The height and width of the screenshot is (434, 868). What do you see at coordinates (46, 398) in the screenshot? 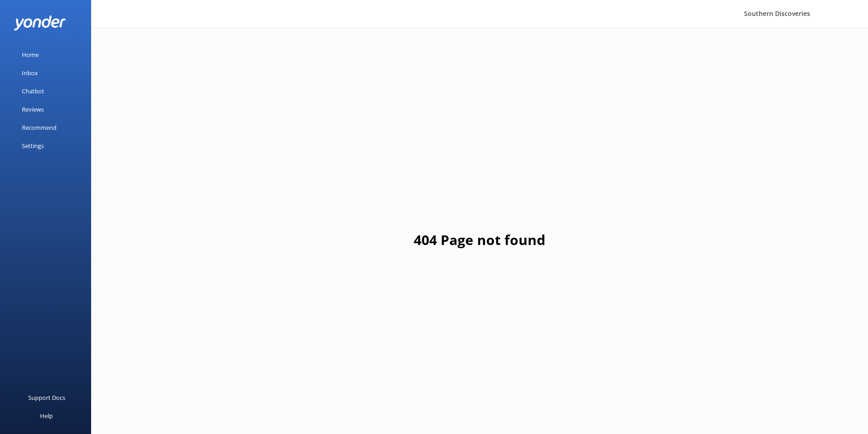
I see `div: Support Docs` at bounding box center [46, 398].